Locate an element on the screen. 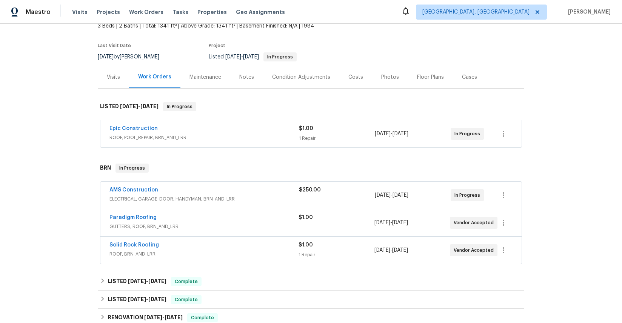  span: Visits is located at coordinates (80, 12).